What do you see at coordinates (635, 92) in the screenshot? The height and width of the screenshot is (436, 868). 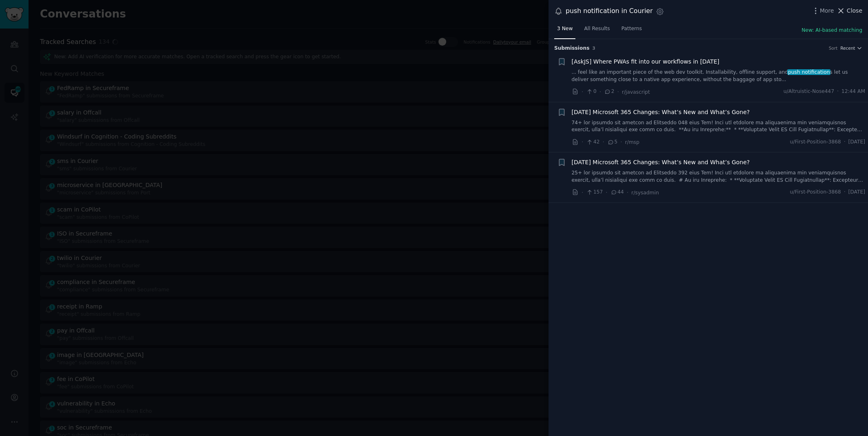 I see `span: r/javascript` at bounding box center [635, 92].